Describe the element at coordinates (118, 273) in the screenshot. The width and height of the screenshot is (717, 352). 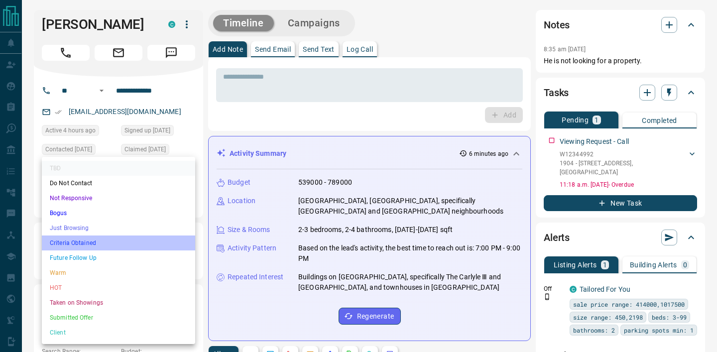
I see `li: Warm` at that location.